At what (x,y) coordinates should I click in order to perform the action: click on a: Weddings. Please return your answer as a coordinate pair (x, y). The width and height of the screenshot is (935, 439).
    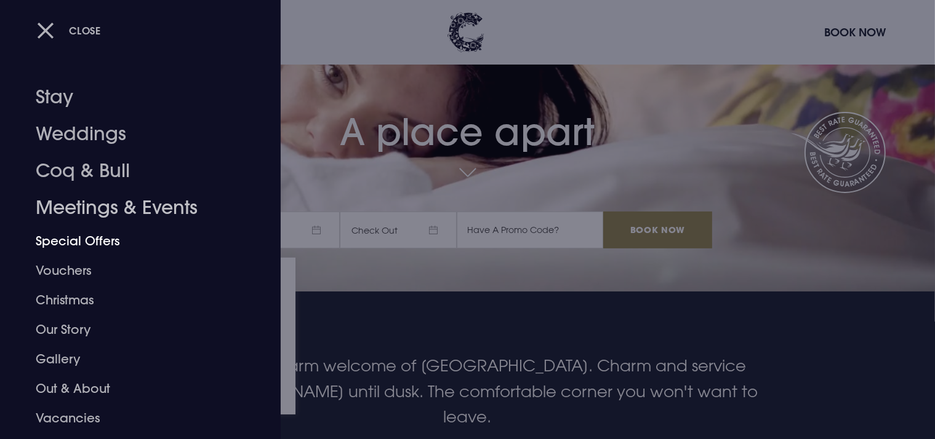
    Looking at the image, I should click on (133, 134).